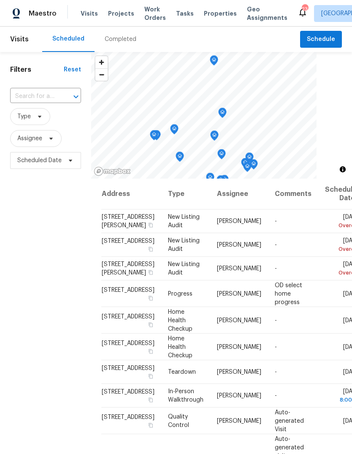 This screenshot has height=454, width=352. Describe the element at coordinates (180, 293) in the screenshot. I see `span: Progress` at that location.